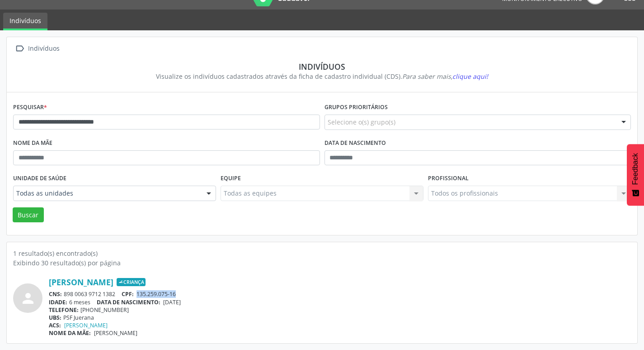 The width and height of the screenshot is (644, 350). Describe the element at coordinates (356, 107) in the screenshot. I see `label: Grupos prioritários` at that location.